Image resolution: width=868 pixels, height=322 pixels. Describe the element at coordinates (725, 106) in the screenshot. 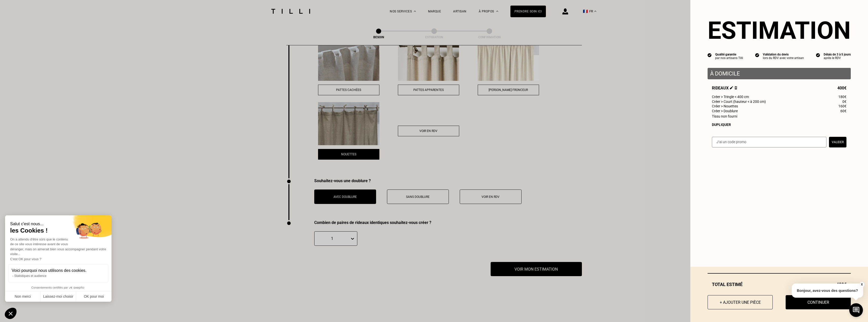

I see `span: Créer > Nouettes` at that location.